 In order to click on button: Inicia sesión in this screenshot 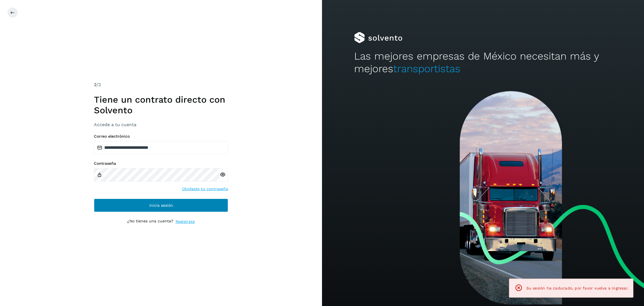, I will do `click(161, 205)`.